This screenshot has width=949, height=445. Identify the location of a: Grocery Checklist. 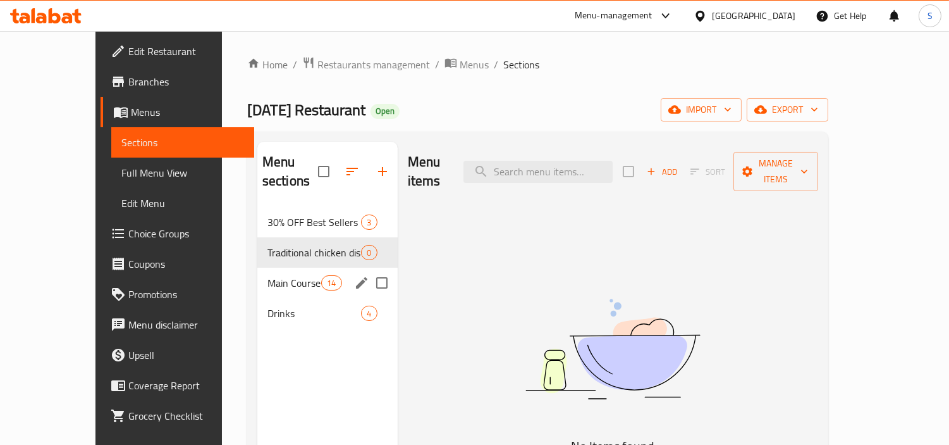
(177, 416).